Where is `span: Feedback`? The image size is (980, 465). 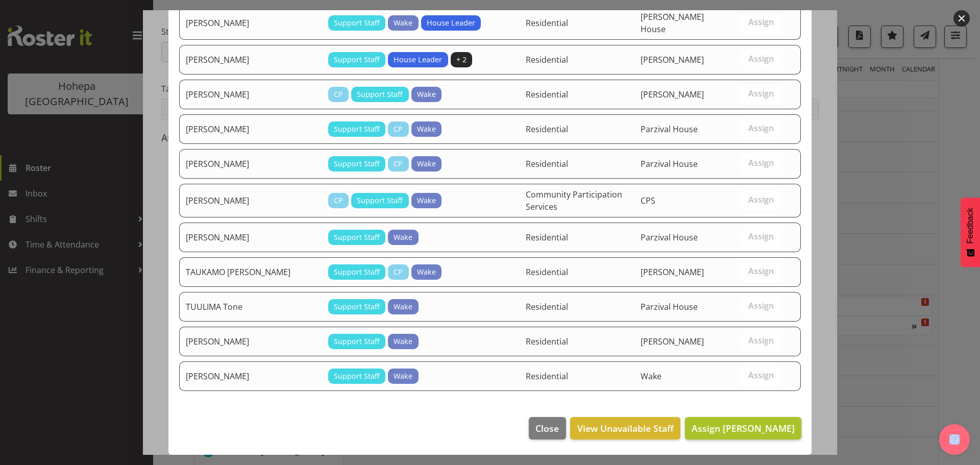
span: Feedback is located at coordinates (970, 226).